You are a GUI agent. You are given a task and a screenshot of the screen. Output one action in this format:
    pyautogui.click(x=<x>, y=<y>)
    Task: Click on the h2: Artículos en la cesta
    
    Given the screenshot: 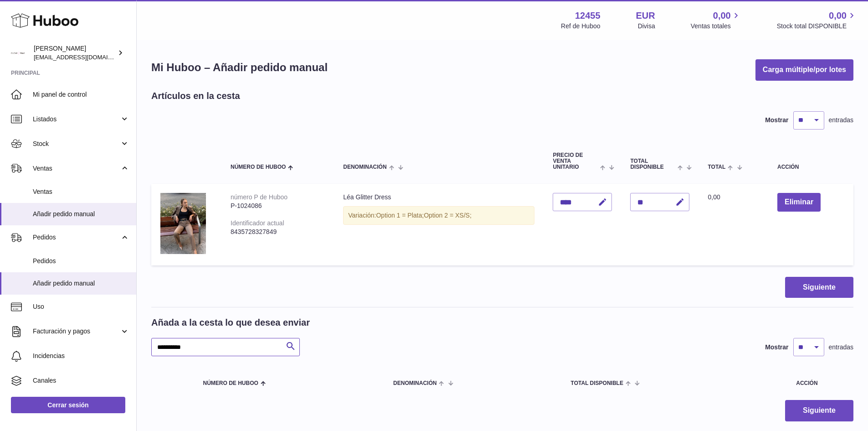 What is the action you would take?
    pyautogui.click(x=195, y=96)
    